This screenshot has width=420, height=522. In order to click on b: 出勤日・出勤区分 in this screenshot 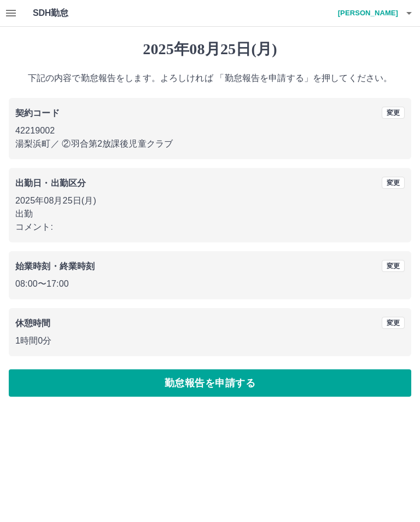, I will do `click(51, 183)`.